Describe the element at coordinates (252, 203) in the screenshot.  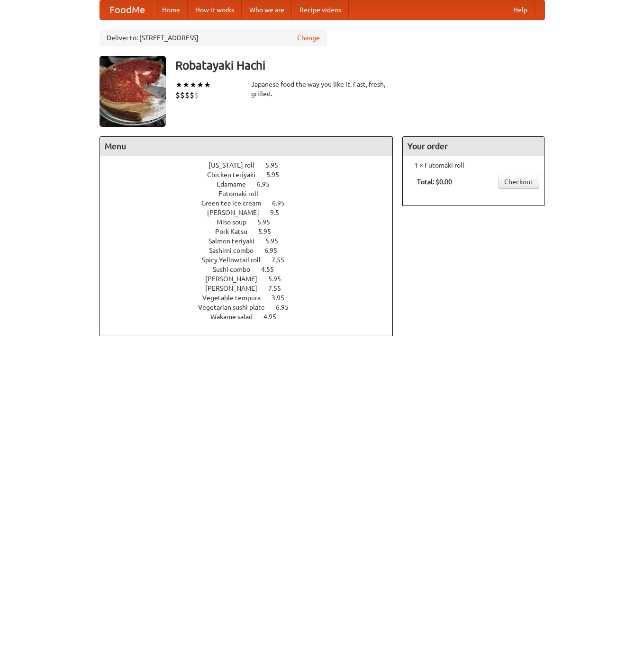
I see `a: Green tea ice cream 6.95` at that location.